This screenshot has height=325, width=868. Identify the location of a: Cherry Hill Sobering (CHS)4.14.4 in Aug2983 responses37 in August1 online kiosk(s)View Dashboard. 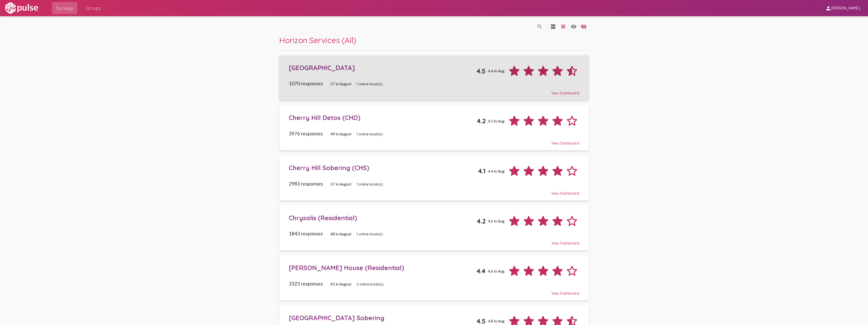
(434, 178).